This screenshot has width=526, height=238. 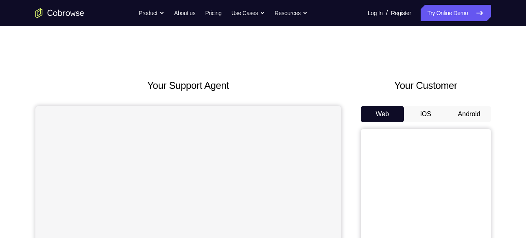 I want to click on button: Web, so click(x=383, y=114).